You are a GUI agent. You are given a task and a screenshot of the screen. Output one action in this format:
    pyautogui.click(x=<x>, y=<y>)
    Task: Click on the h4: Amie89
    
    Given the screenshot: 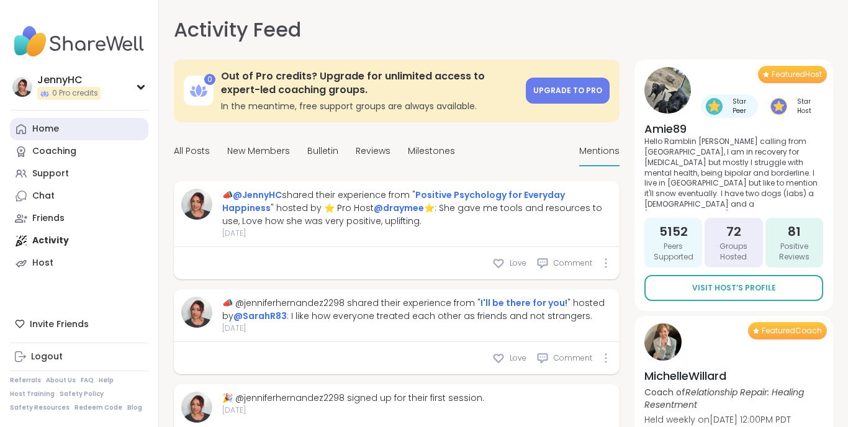 What is the action you would take?
    pyautogui.click(x=733, y=128)
    